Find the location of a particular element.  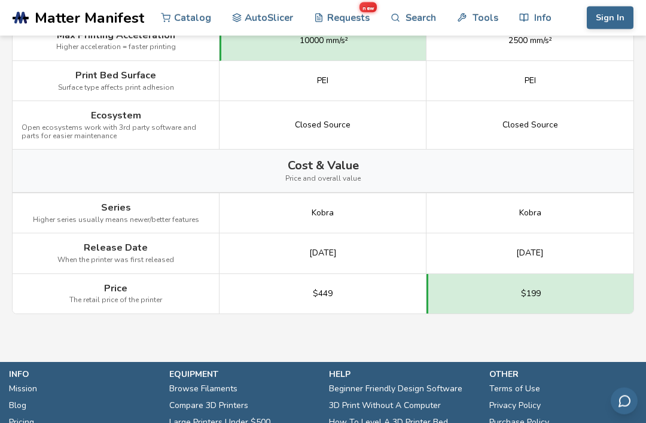

a: Beginner Friendly Design Software is located at coordinates (395, 390).